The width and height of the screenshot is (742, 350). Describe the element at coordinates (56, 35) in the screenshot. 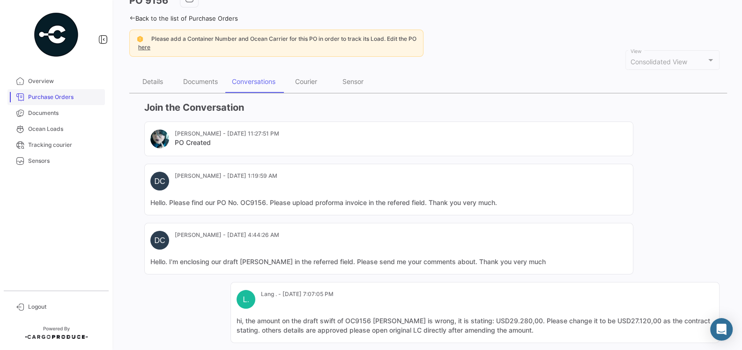

I see `img: powered-by.png` at that location.